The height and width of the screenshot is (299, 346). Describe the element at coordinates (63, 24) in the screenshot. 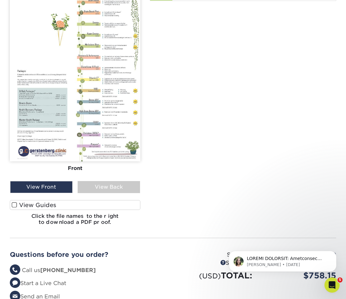

I see `div: message notification from Julie, 64w ago. ACTION REQUIRED: Primoprint Order 24529-44430-10335 Tha...` at that location.